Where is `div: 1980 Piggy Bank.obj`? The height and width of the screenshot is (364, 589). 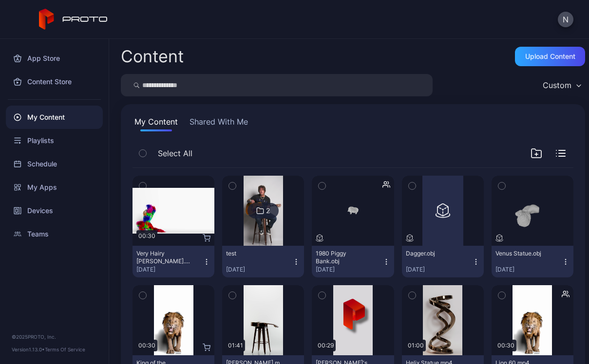
div: 1980 Piggy Bank.obj is located at coordinates (342, 258).